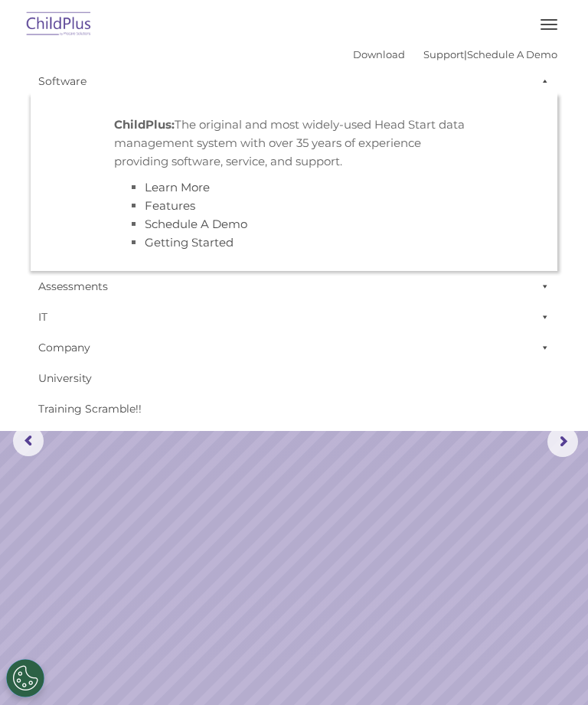 The width and height of the screenshot is (588, 705). What do you see at coordinates (294, 286) in the screenshot?
I see `a: Assessments` at bounding box center [294, 286].